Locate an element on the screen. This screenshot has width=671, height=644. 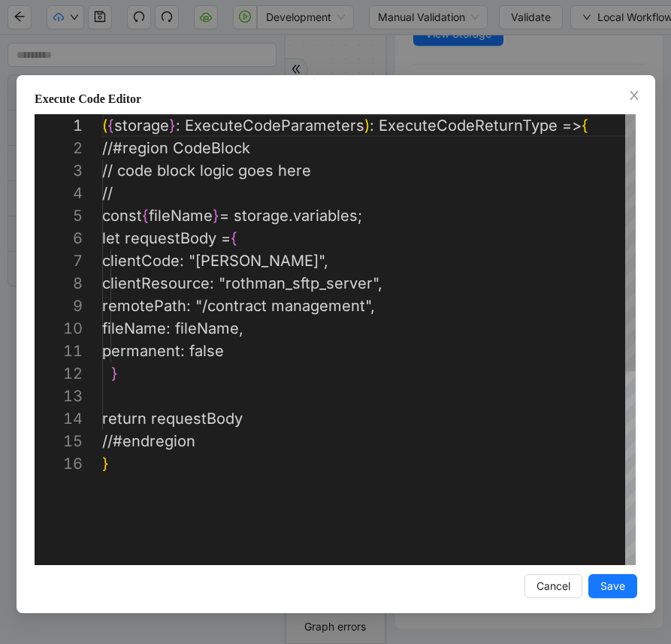
button: Close is located at coordinates (634, 96).